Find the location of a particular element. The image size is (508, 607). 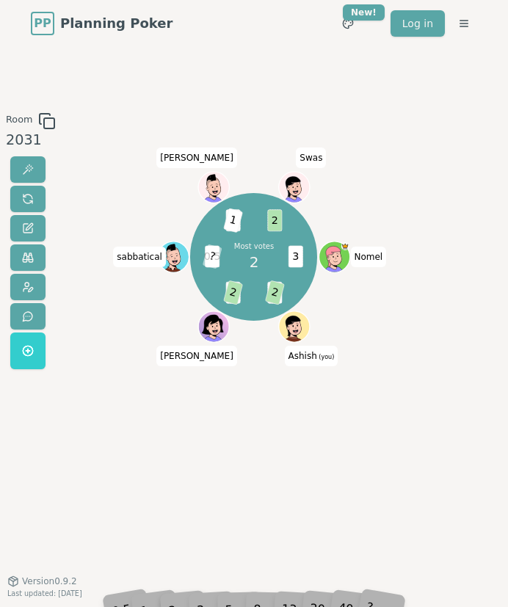

div: 2031 is located at coordinates (31, 140).